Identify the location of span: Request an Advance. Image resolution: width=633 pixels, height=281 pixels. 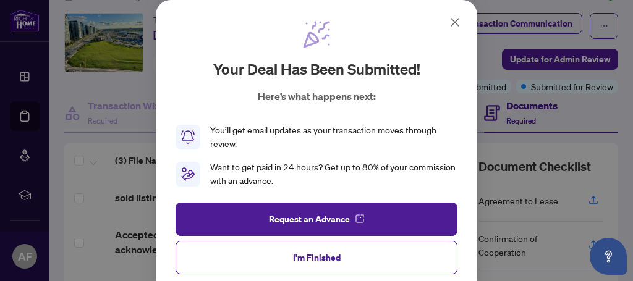
(309, 219).